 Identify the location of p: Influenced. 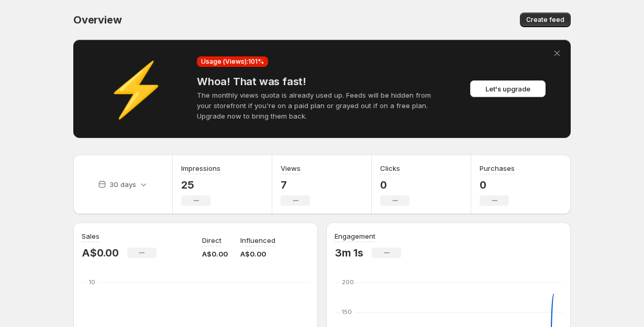
(258, 241).